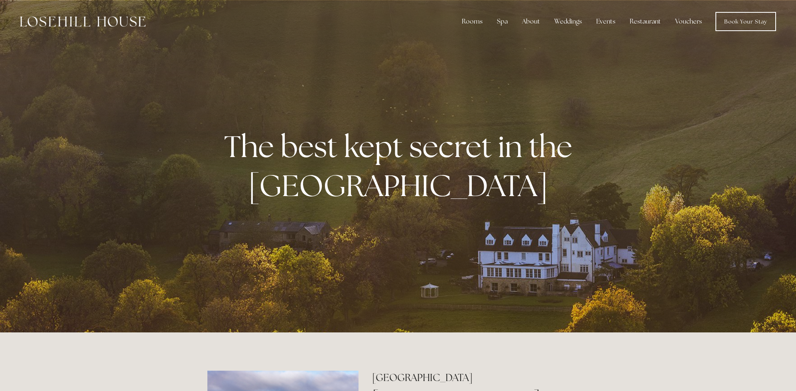 This screenshot has width=796, height=391. I want to click on div: About, so click(531, 22).